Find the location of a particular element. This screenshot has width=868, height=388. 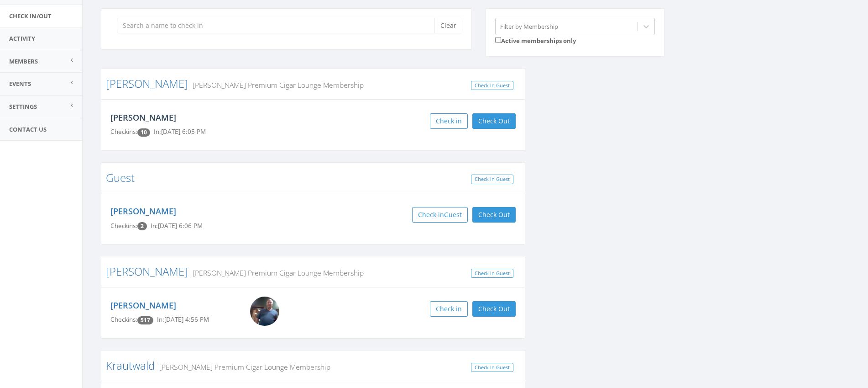

span: Guest is located at coordinates (452, 214).